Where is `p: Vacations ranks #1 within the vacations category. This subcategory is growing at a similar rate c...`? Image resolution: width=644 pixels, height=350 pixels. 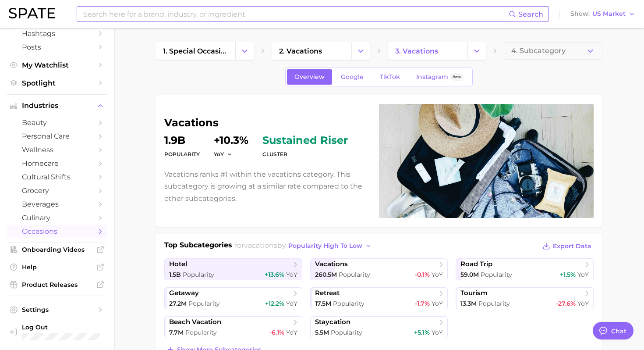 p: Vacations ranks #1 within the vacations category. This subcategory is growing at a similar rate c... is located at coordinates (267, 187).